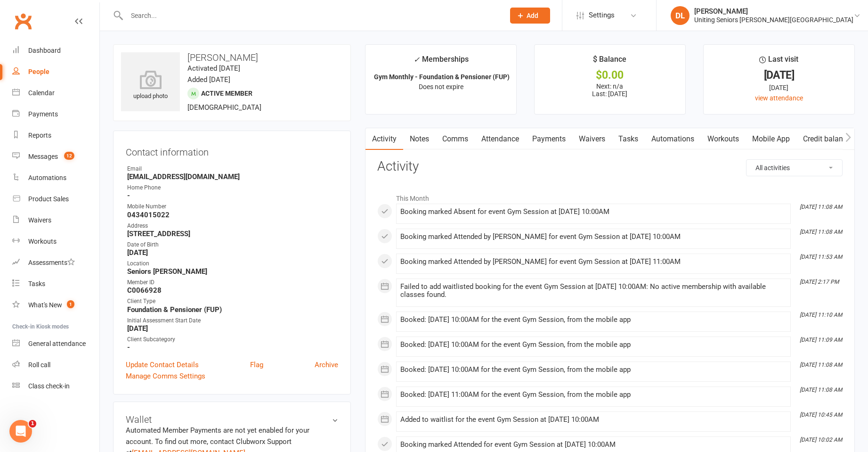  Describe the element at coordinates (326, 365) in the screenshot. I see `a: Archive` at that location.